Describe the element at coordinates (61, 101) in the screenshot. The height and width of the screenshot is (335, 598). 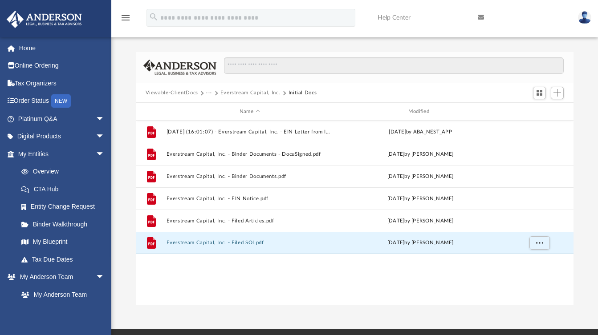
I see `div: NEW` at that location.